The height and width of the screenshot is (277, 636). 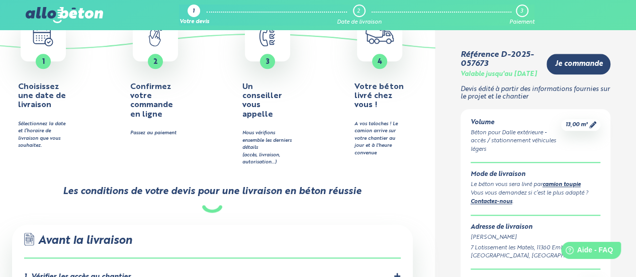 What do you see at coordinates (491, 202) in the screenshot?
I see `a: Contactez-nous` at bounding box center [491, 202].